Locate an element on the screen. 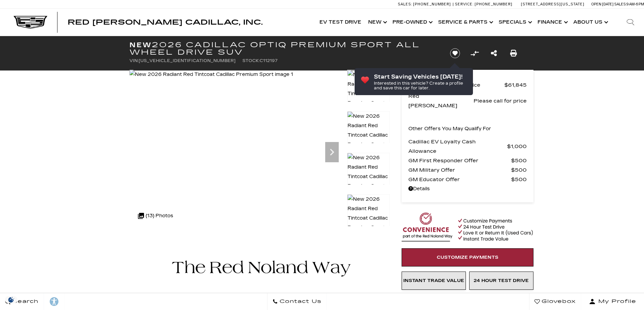 This screenshot has height=310, width=644. img: Cadillac Dark Logo with Cadillac White Text is located at coordinates (30, 22).